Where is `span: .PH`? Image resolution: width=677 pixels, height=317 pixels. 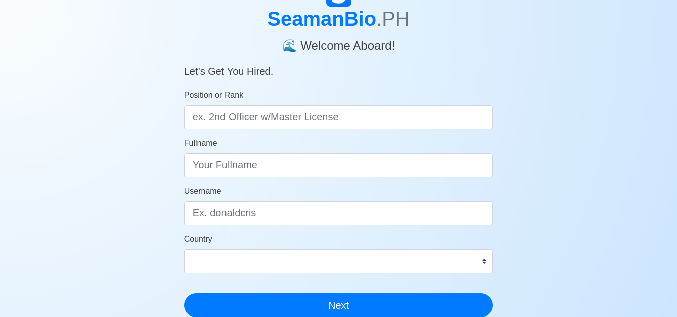
span: .PH is located at coordinates (393, 19).